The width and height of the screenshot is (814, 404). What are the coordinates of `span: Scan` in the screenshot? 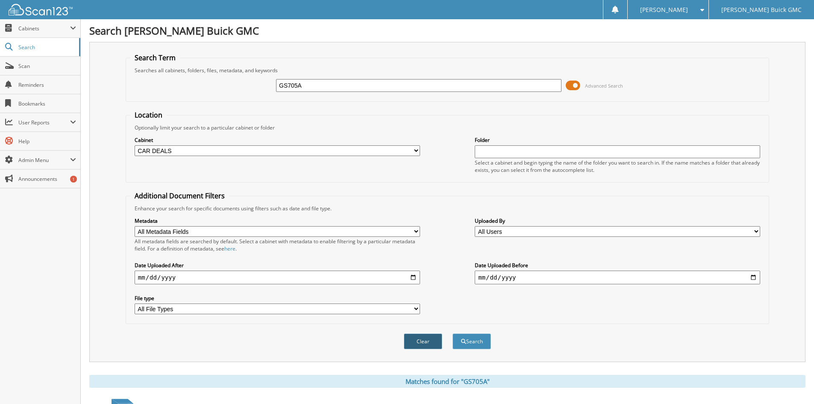 It's located at (47, 66).